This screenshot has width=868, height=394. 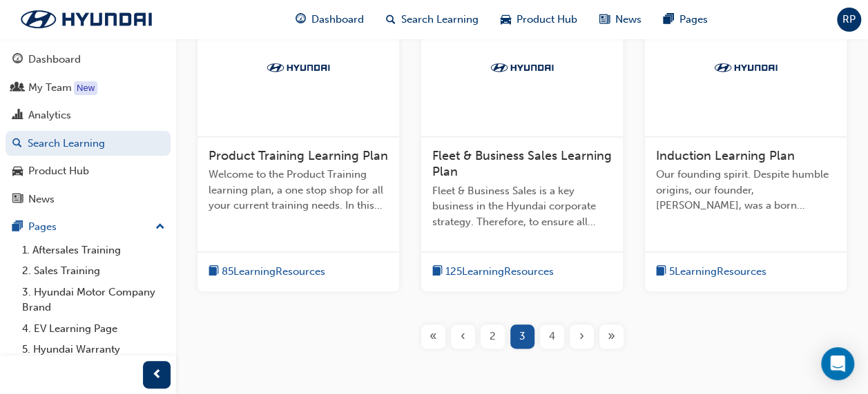 I want to click on span: Fleet & Business Sales is a key business in the Hyundai corporate strategy. Therefore, to ensure ..., so click(x=522, y=207).